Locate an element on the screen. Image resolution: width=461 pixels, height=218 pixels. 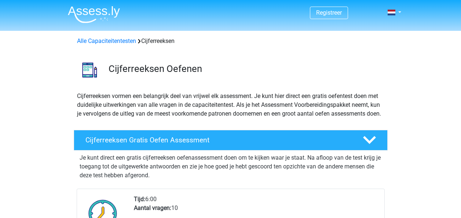
h3: Cijferreeksen Oefenen is located at coordinates (245, 69).